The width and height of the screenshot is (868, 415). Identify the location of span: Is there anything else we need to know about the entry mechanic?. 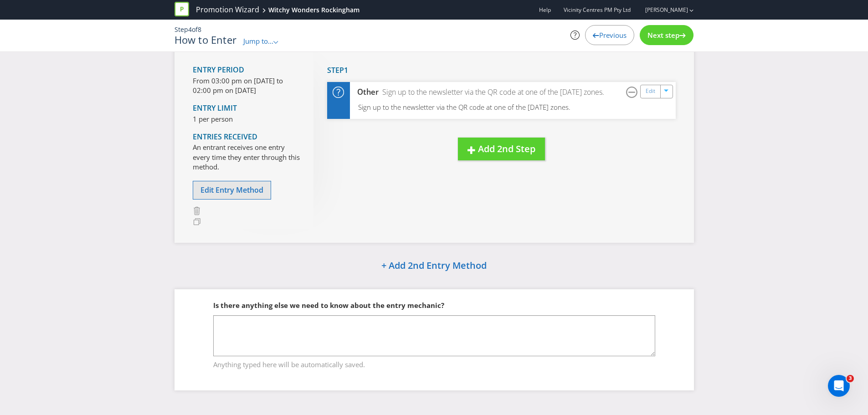
(329, 305).